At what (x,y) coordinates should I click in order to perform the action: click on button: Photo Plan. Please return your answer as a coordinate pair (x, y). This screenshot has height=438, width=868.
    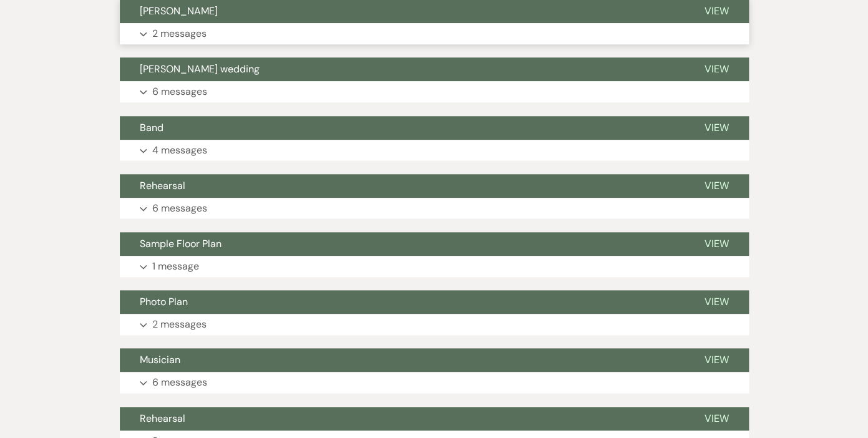
    Looking at the image, I should click on (402, 302).